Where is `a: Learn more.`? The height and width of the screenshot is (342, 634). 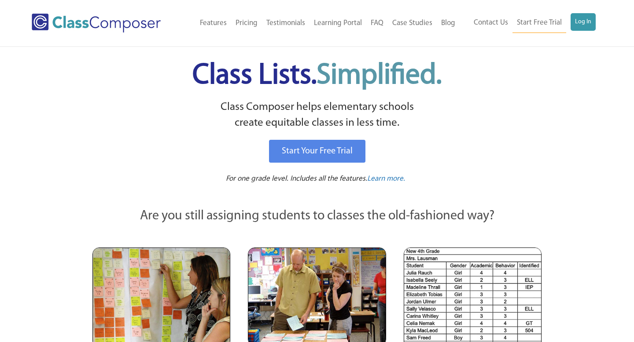
a: Learn more. is located at coordinates (386, 179).